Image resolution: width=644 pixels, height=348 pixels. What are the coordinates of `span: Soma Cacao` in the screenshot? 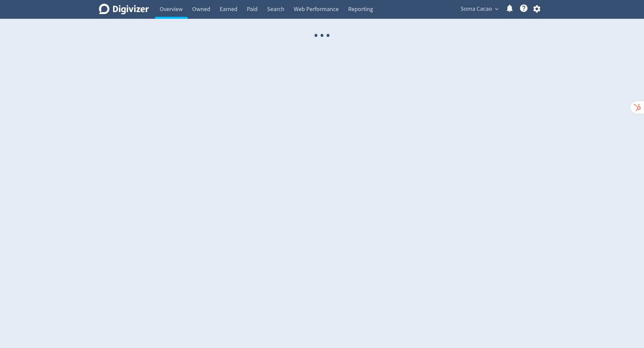 It's located at (476, 9).